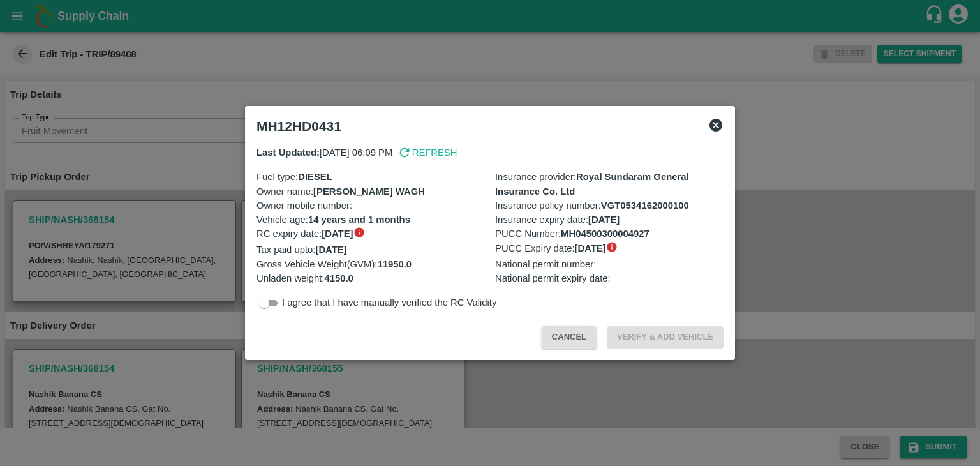 Image resolution: width=980 pixels, height=466 pixels. What do you see at coordinates (609, 234) in the screenshot?
I see `p: PUCC Number :` at bounding box center [609, 234].